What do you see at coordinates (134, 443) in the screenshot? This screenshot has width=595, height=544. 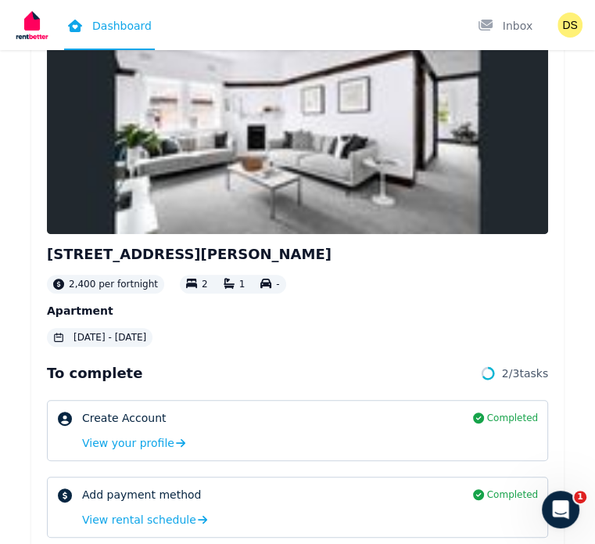 I see `a: View your profile` at bounding box center [134, 443].